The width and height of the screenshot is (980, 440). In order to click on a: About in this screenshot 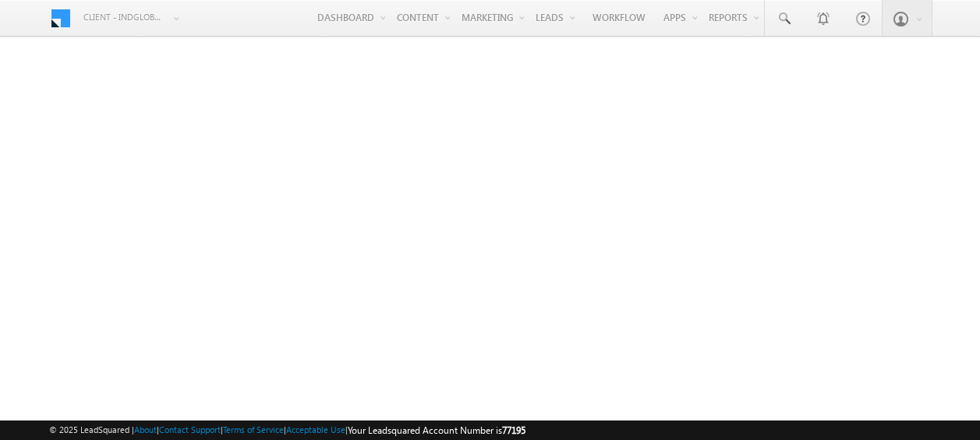, I will do `click(145, 429)`.